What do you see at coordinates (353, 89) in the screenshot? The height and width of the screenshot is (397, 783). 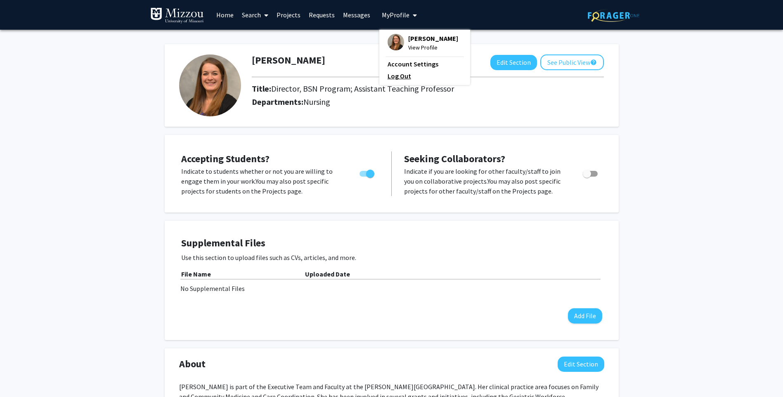 I see `h2: Title:` at bounding box center [353, 89].